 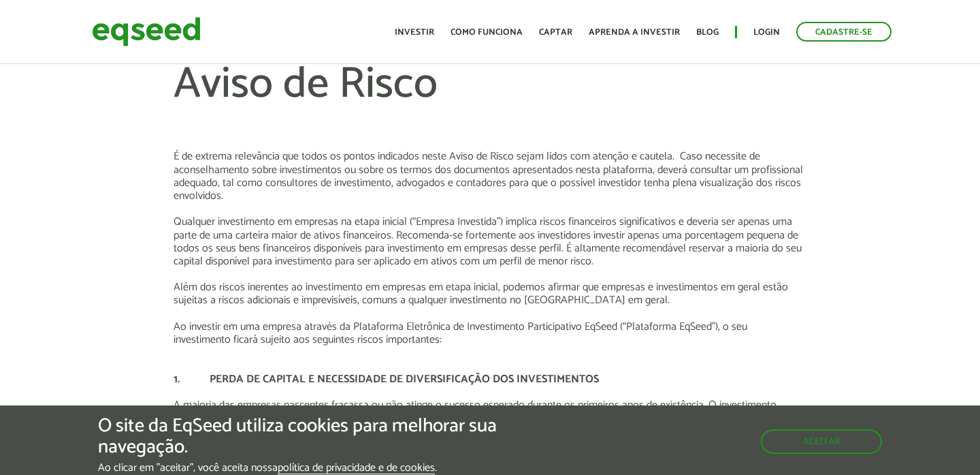 What do you see at coordinates (490, 294) in the screenshot?
I see `p: Além dos riscos inerentes ao investimento em empresas em etapa inicial, podemos afirmar que empre...` at bounding box center [490, 294].